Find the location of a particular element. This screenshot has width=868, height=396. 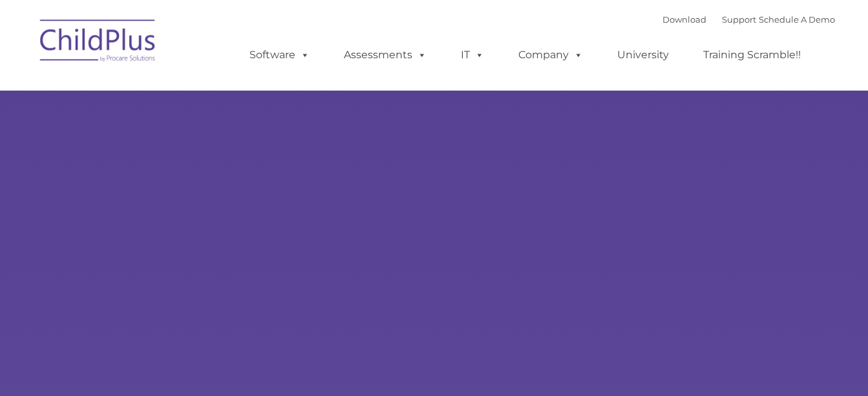

a: IT is located at coordinates (472, 55).